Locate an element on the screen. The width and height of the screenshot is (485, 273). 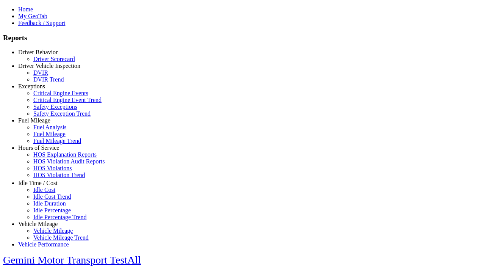
a: Vehicle Mileage Trend is located at coordinates (61, 237).